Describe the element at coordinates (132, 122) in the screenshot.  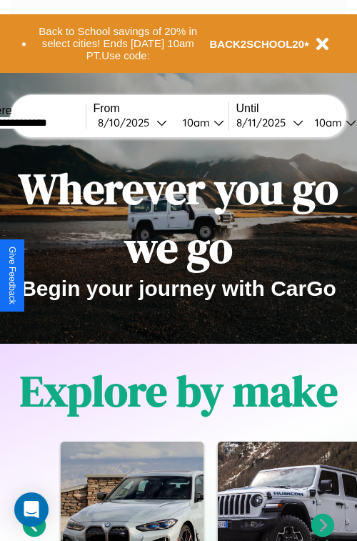
I see `button: 8/10/2025` at that location.